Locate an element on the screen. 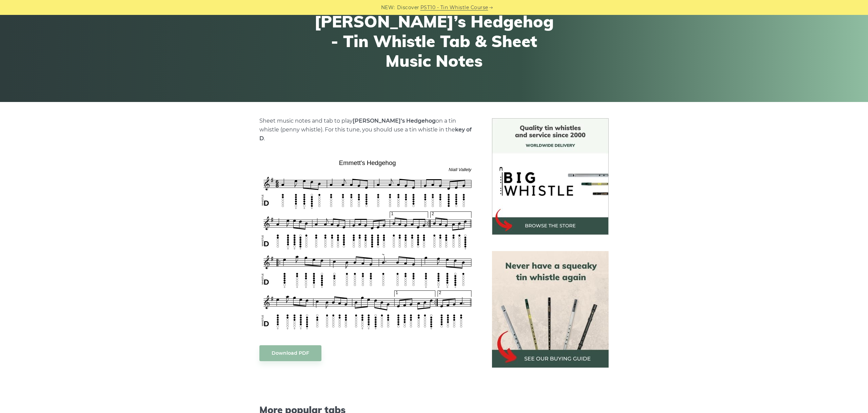 The height and width of the screenshot is (413, 868). img: BigWhistle Tin Whistle Store is located at coordinates (550, 176).